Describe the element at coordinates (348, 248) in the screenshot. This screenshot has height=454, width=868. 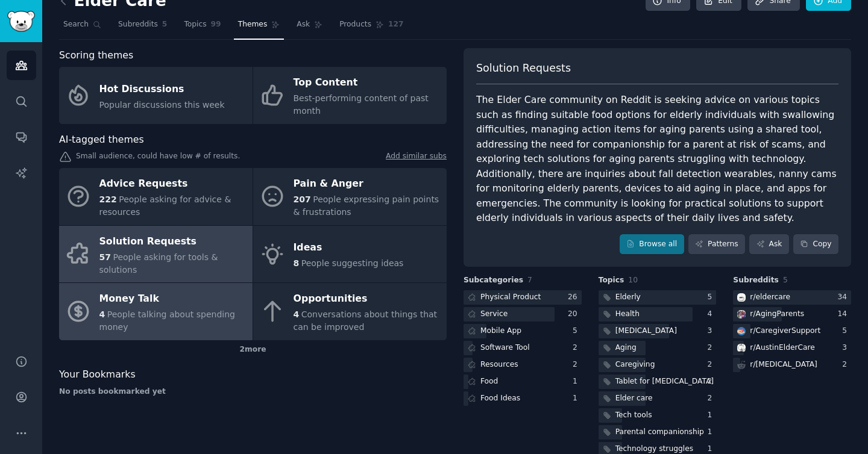
I see `div: Ideas` at that location.